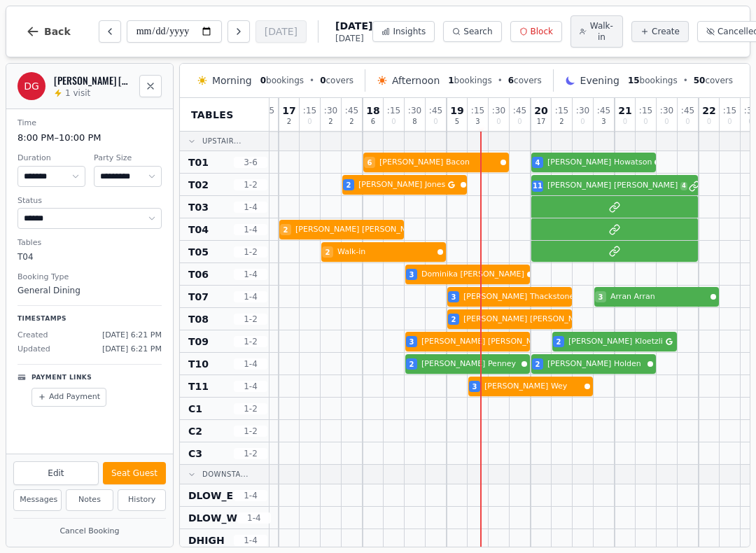 Image resolution: width=756 pixels, height=553 pixels. What do you see at coordinates (198, 252) in the screenshot?
I see `span: T05` at bounding box center [198, 252].